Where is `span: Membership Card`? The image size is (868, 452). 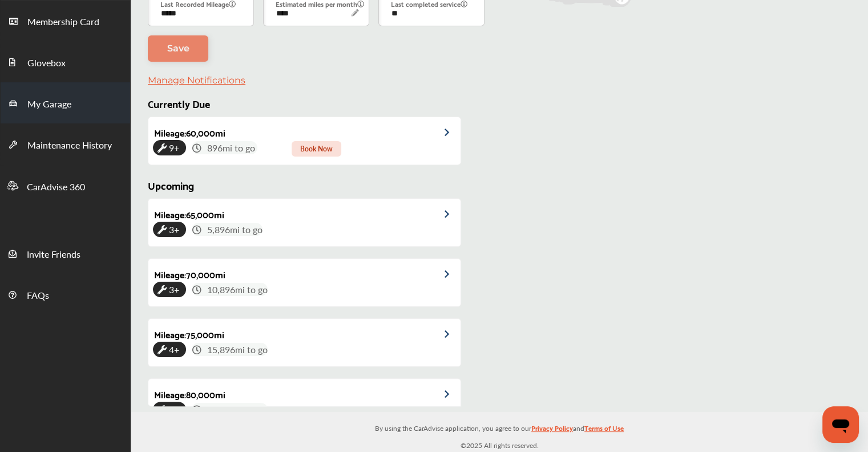 span: Membership Card is located at coordinates (63, 23).